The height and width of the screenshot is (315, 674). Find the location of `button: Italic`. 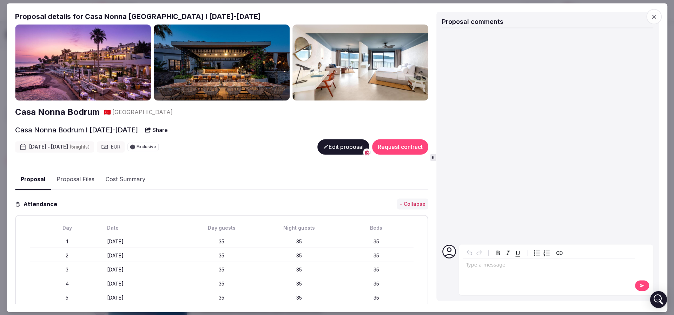

button: Italic is located at coordinates (508, 253).